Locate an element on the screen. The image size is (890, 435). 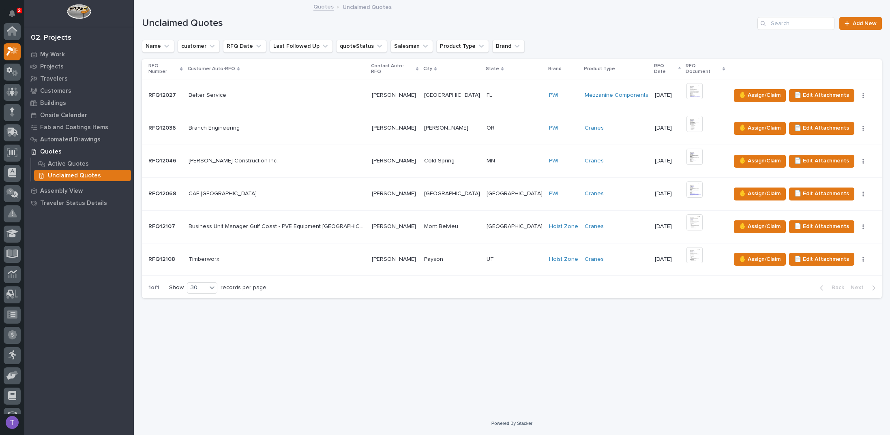
h1: Unclaimed Quotes is located at coordinates (448, 23).